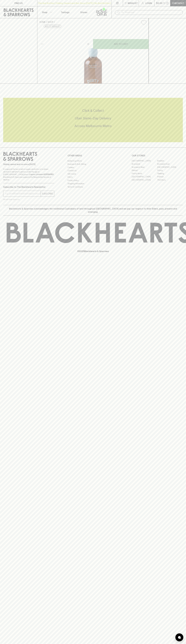 This screenshot has height=644, width=186. I want to click on img: bubble-icon, so click(179, 637).